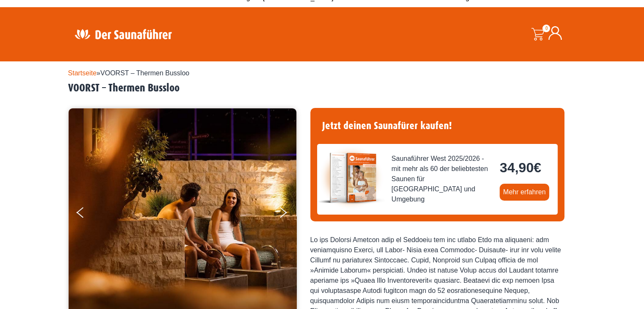 The image size is (644, 309). What do you see at coordinates (520, 168) in the screenshot?
I see `bdi: 34,90` at bounding box center [520, 168].